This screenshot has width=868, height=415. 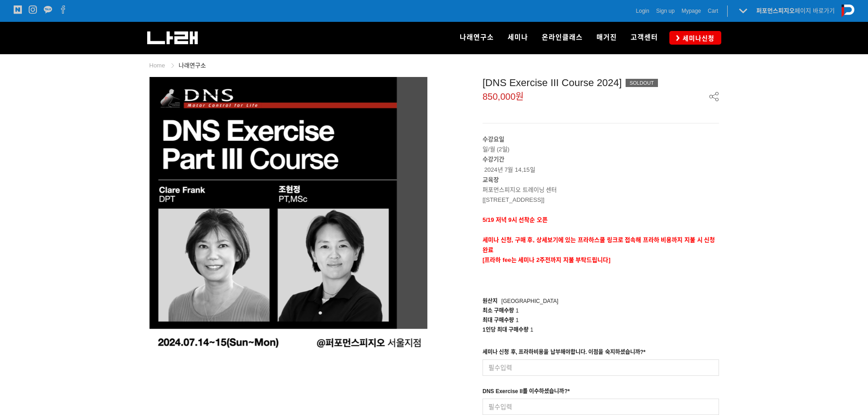 I want to click on span: 나래연구소, so click(x=476, y=37).